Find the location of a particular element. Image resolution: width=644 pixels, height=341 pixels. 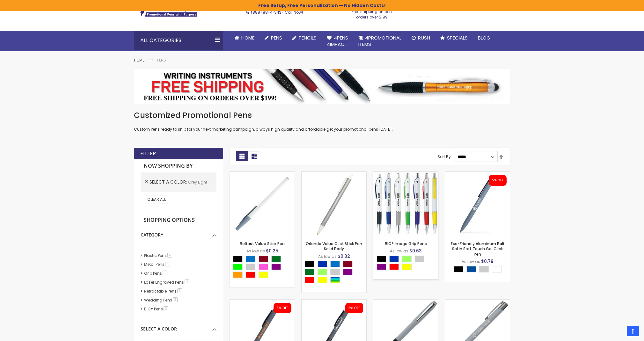

a: 4Pens4impact is located at coordinates (337, 41).